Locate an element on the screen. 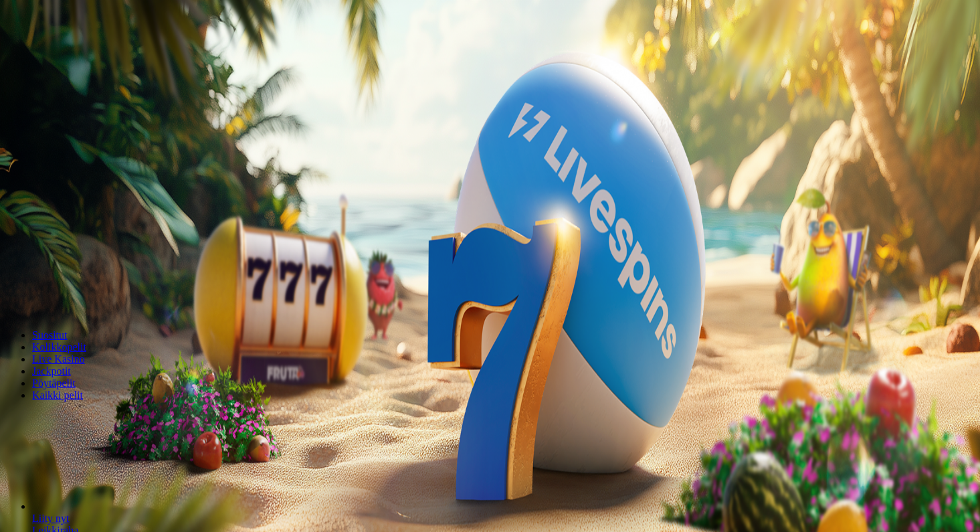  a: Pöytäpelit is located at coordinates (54, 383).